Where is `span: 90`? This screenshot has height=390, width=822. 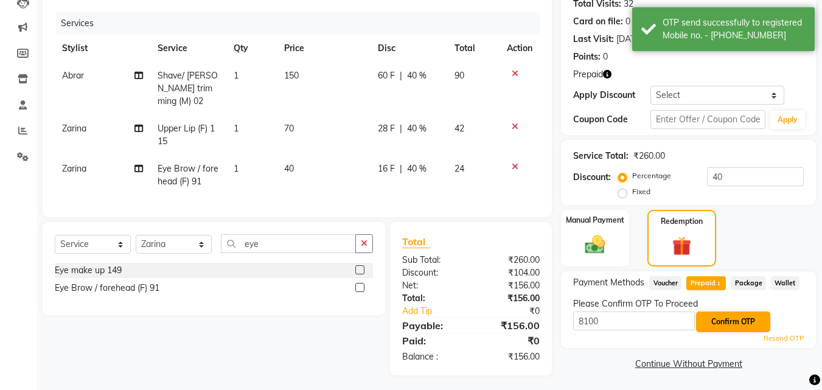
span: 90 is located at coordinates (459, 75).